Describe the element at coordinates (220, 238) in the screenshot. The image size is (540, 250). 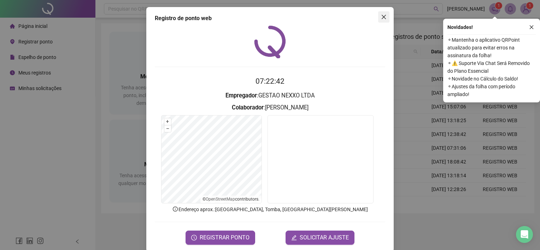
I see `button: REGISTRAR PONTO` at that location.